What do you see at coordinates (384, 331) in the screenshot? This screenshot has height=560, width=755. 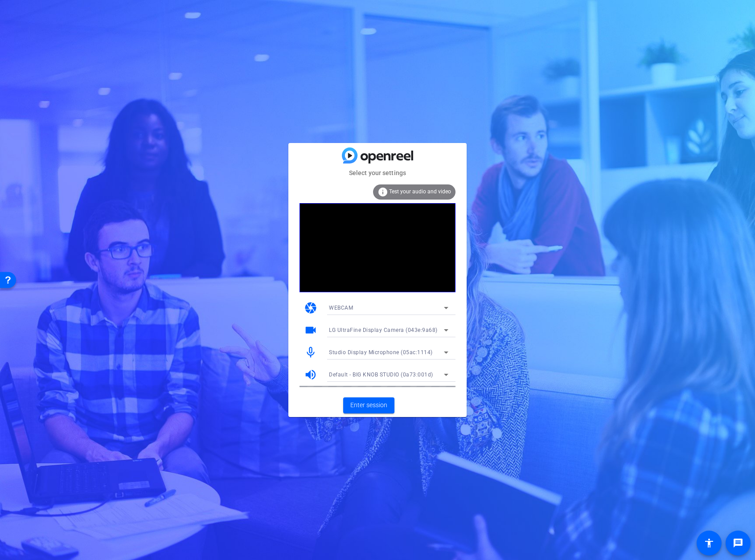 I see `span: LG UltraFine Display Camera (043e:9a68)` at bounding box center [384, 331].